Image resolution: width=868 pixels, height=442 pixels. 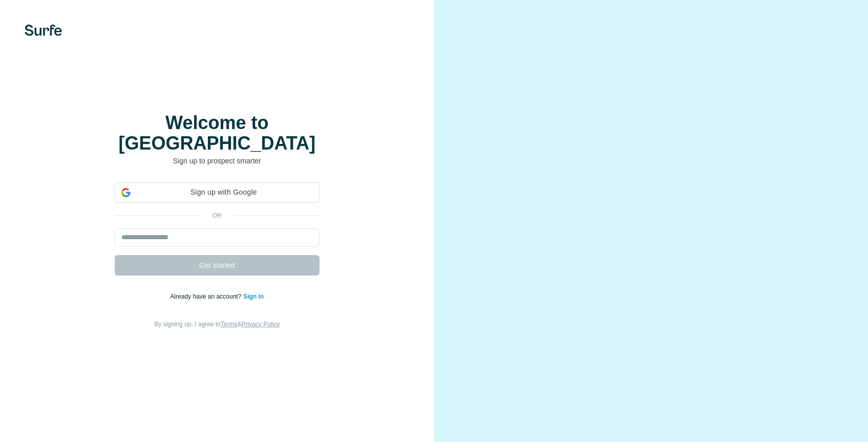 I want to click on span: Already have an account?, so click(x=206, y=296).